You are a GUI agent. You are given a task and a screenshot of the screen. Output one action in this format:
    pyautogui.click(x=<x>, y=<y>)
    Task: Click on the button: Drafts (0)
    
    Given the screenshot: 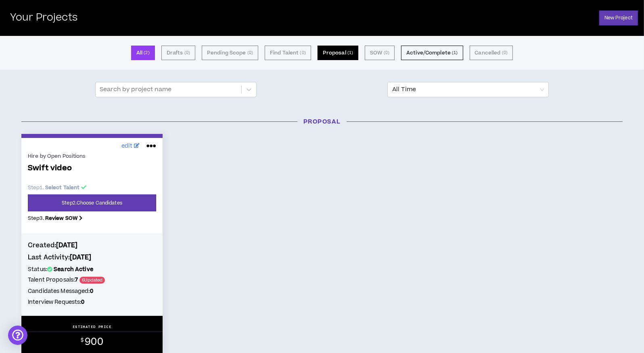 What is the action you would take?
    pyautogui.click(x=178, y=53)
    